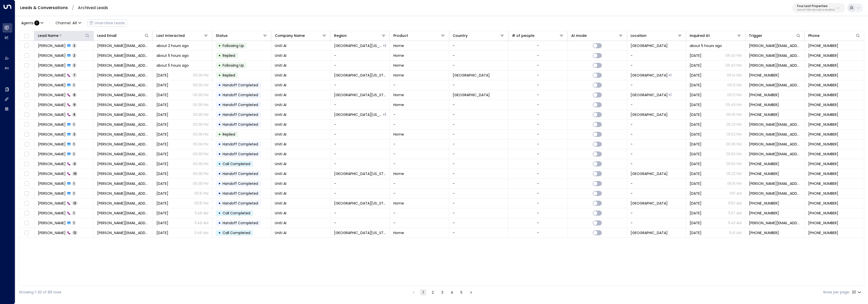 The width and height of the screenshot is (868, 304). I want to click on div: Trigger, so click(756, 36).